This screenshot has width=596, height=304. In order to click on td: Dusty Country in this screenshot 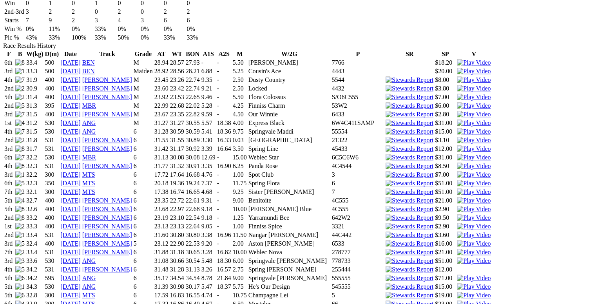, I will do `click(289, 80)`.